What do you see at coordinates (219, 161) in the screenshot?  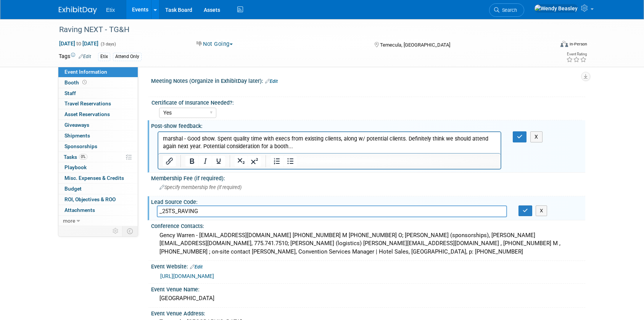 I see `button: Underline` at bounding box center [219, 161].